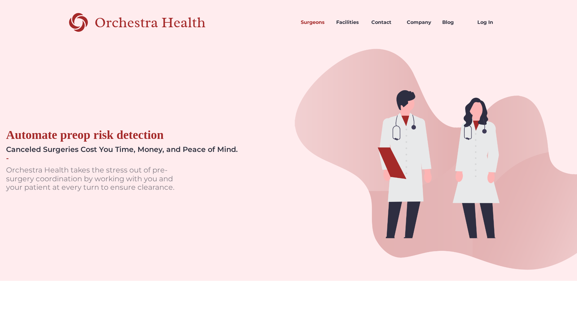  Describe the element at coordinates (420, 22) in the screenshot. I see `a: Company` at that location.